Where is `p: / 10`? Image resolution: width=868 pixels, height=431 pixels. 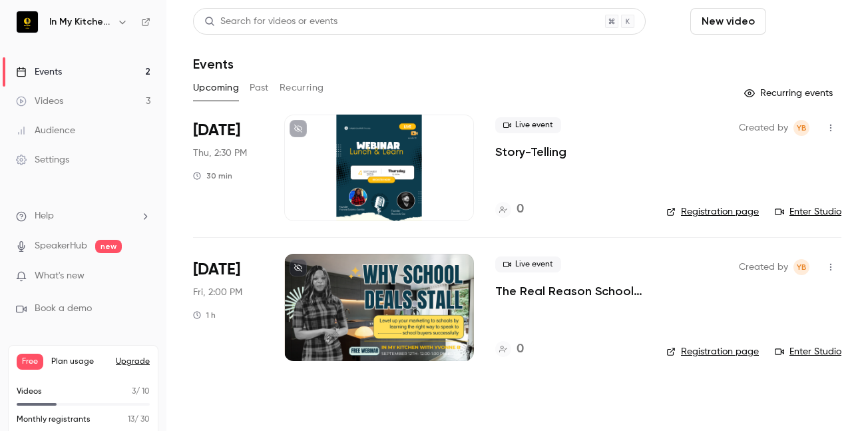
p: / 10 is located at coordinates (140, 392).